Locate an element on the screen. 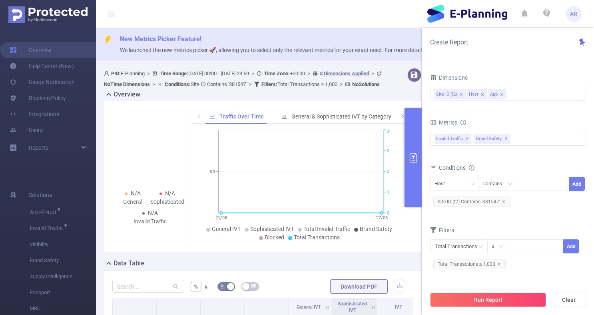  b: Time Range: is located at coordinates (174, 73).